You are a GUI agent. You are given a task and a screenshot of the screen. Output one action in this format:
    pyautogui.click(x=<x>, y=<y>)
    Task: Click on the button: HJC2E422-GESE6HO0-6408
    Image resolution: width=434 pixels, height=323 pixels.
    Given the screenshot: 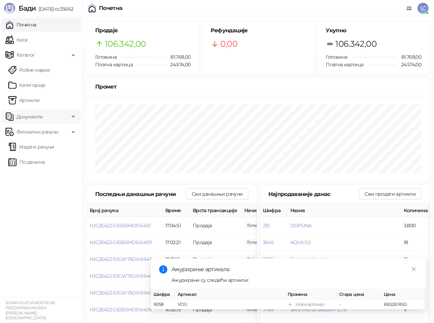 What is the action you would take?
    pyautogui.click(x=121, y=310)
    